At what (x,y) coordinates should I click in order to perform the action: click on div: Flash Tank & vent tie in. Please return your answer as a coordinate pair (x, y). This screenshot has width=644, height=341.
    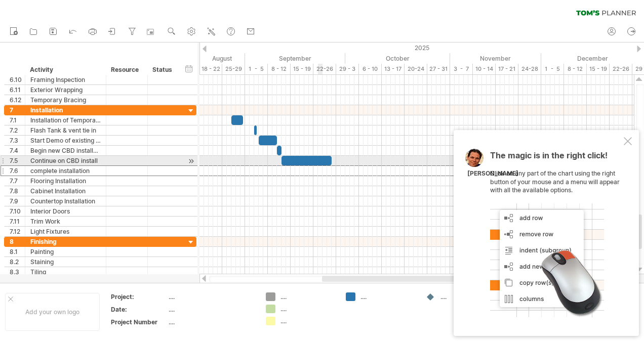
    Looking at the image, I should click on (65, 130).